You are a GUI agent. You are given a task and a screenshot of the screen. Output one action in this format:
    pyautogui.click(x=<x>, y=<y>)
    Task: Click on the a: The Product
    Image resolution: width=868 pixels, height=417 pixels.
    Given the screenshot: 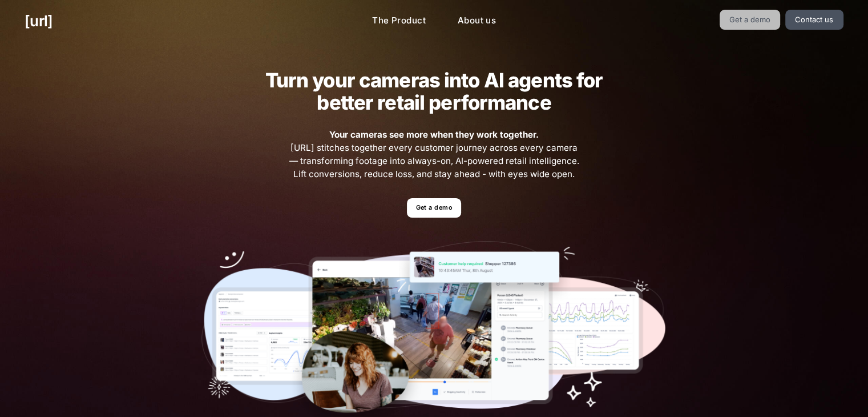 What is the action you would take?
    pyautogui.click(x=399, y=20)
    